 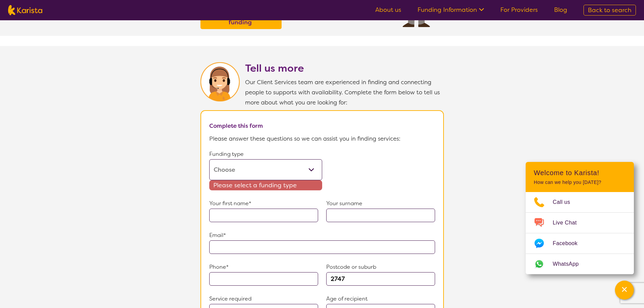 I want to click on a: Find out about HCP funding, so click(x=241, y=17).